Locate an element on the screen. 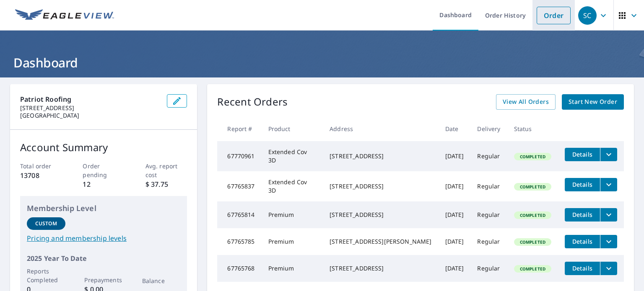  p: 2025 Year To Date is located at coordinates (104, 259).